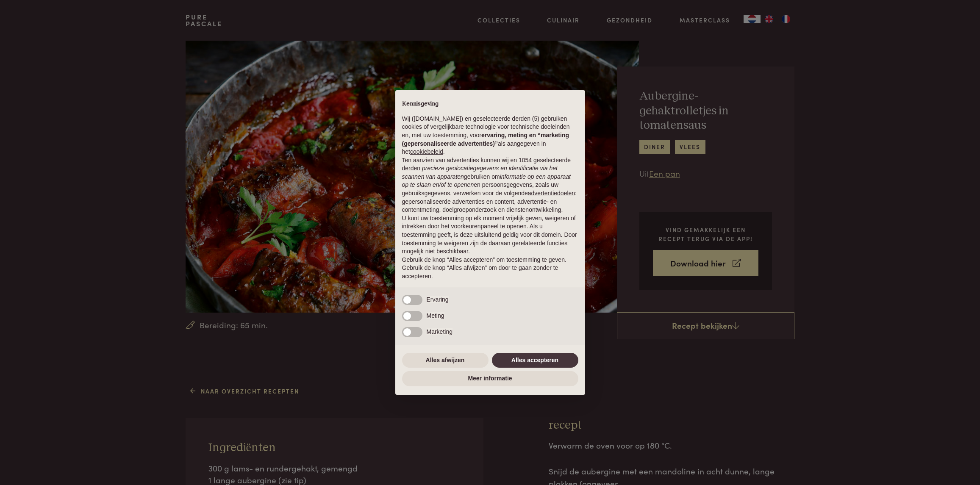  Describe the element at coordinates (445, 360) in the screenshot. I see `button: Alles afwijzen` at that location.